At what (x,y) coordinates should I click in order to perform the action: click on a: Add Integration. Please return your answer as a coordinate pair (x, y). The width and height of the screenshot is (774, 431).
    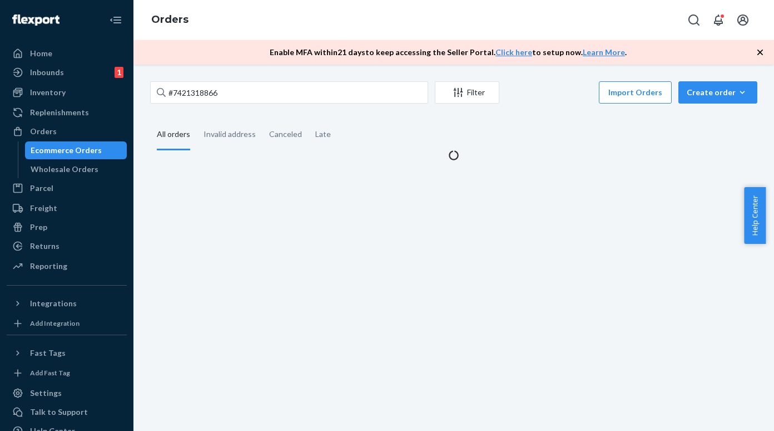
    Looking at the image, I should click on (67, 323).